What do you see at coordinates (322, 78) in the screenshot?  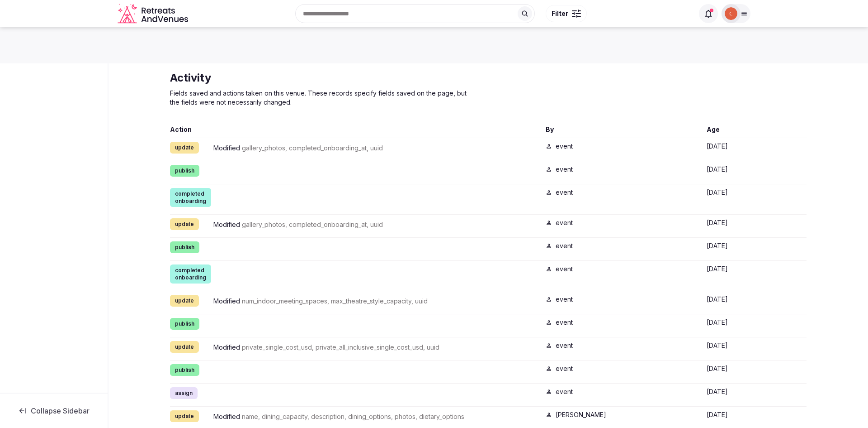 I see `h2: Activity` at bounding box center [322, 78].